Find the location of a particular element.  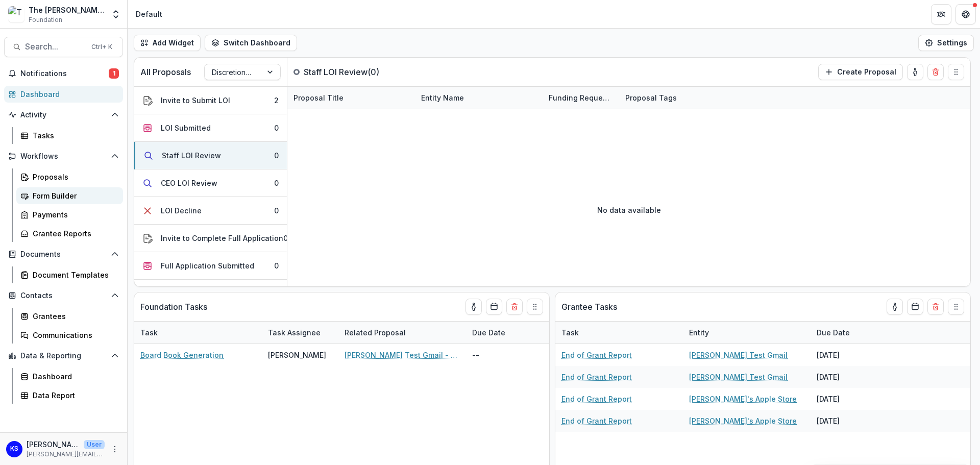

button: Settings is located at coordinates (946, 43).